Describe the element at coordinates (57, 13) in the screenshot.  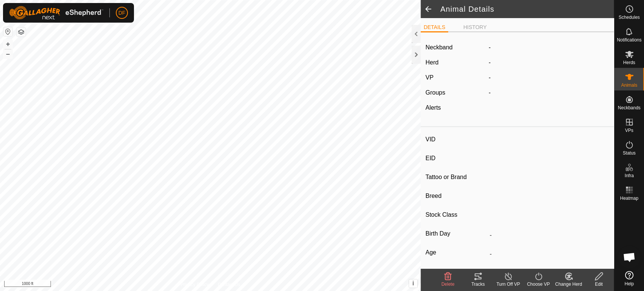
I see `img: Gallagher Logo` at that location.